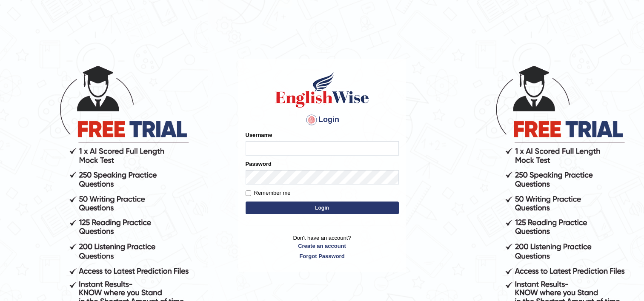 The width and height of the screenshot is (644, 301). What do you see at coordinates (322, 246) in the screenshot?
I see `a: Create an account` at bounding box center [322, 246].